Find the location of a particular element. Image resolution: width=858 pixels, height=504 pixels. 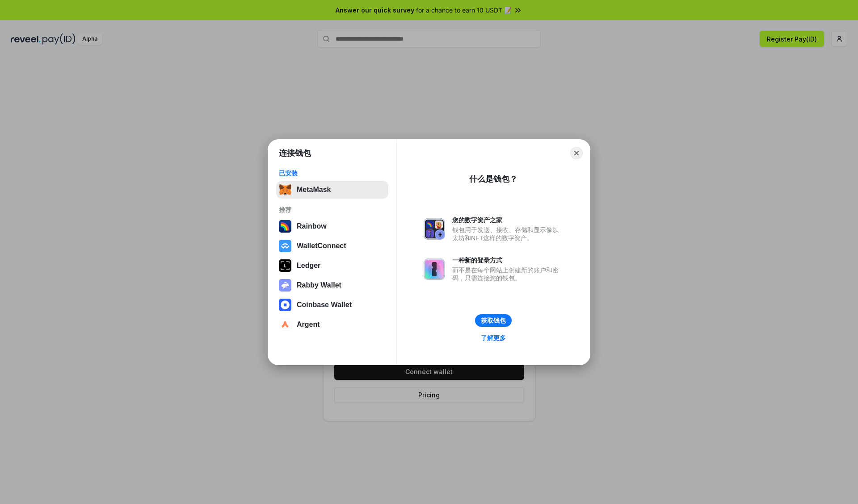

div: 获取钱包 is located at coordinates (493, 321).